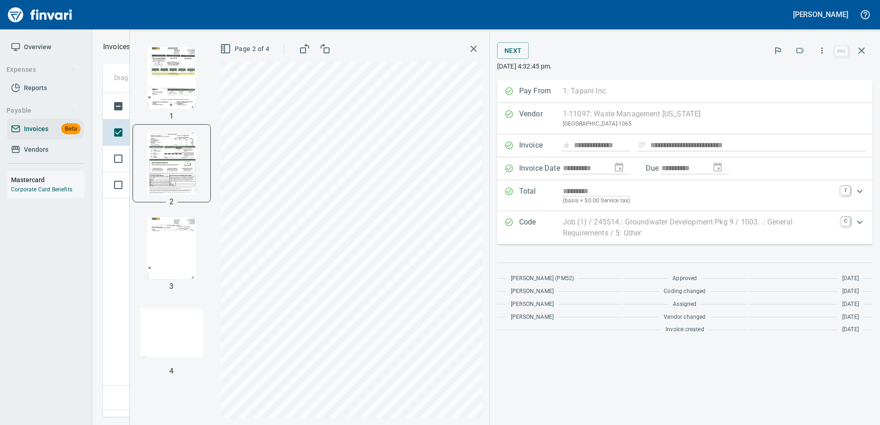  What do you see at coordinates (181, 78) in the screenshot?
I see `p: Drag a column heading here to group the table` at bounding box center [181, 78].